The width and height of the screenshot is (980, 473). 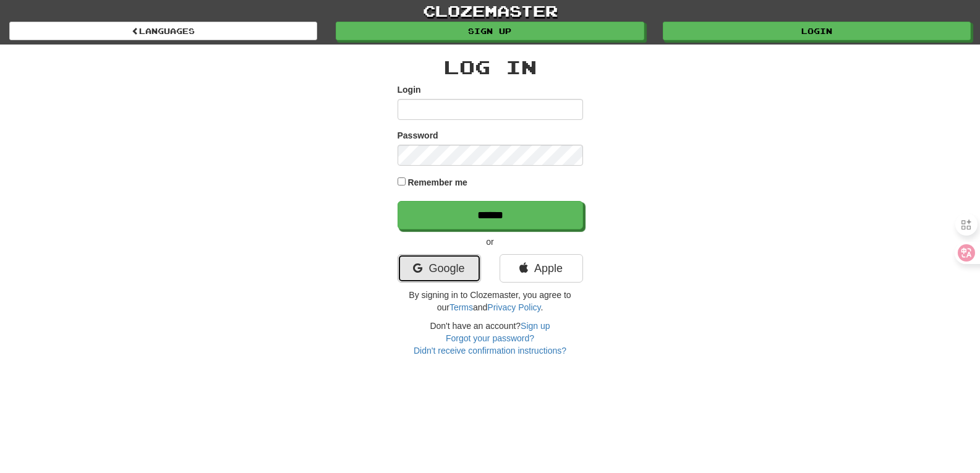 I want to click on label: Password, so click(x=418, y=135).